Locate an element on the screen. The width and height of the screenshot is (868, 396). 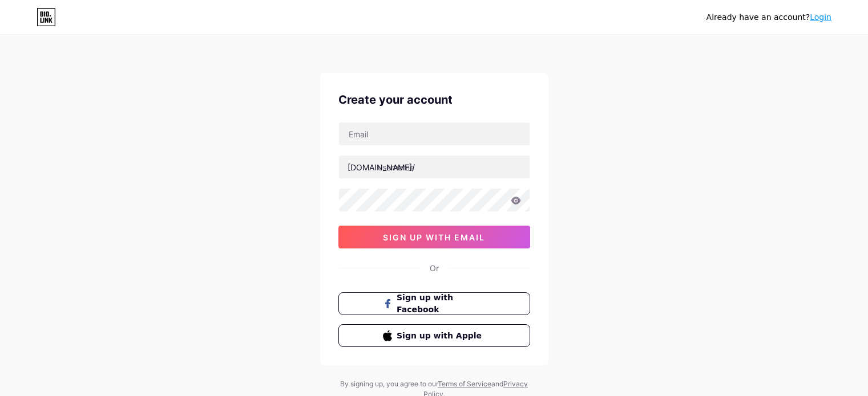
button: Sign up with Apple is located at coordinates (435, 336).